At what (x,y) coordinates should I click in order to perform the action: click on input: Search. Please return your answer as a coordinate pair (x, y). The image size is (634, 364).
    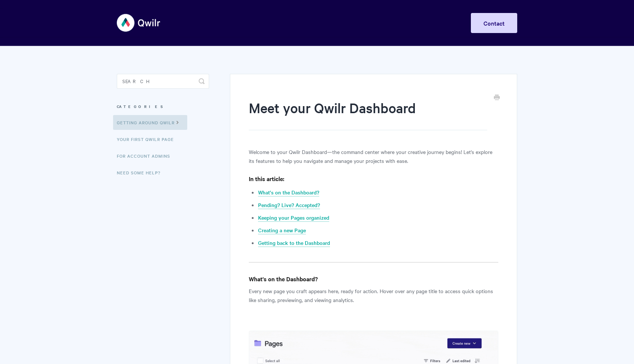
    Looking at the image, I should click on (163, 81).